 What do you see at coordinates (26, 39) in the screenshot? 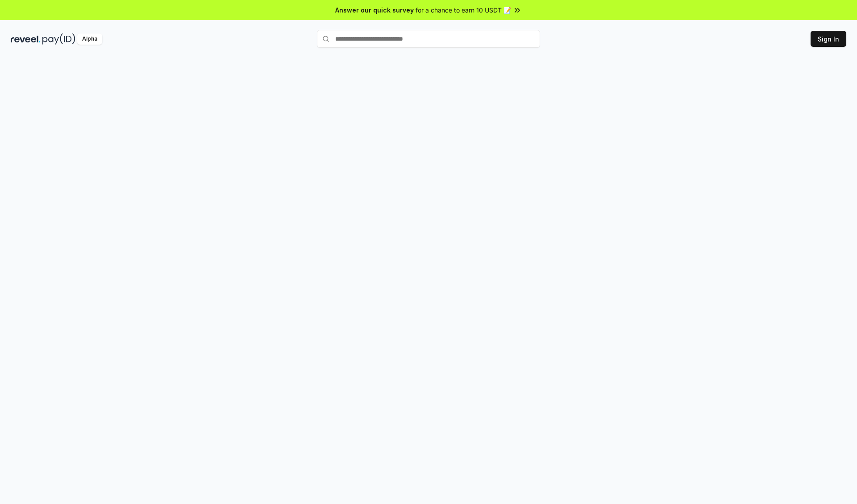
I see `img: reveel_dark` at bounding box center [26, 39].